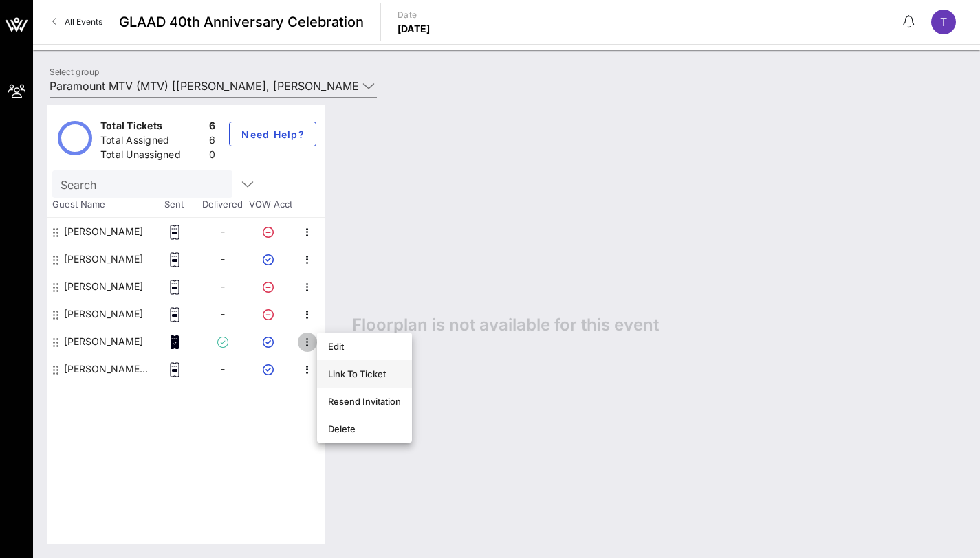 The width and height of the screenshot is (980, 558). Describe the element at coordinates (272, 134) in the screenshot. I see `button: Need Help?` at that location.